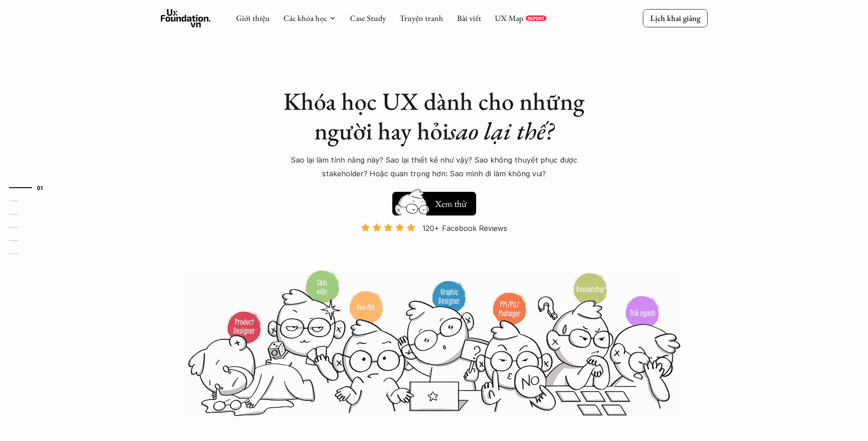  What do you see at coordinates (40, 187) in the screenshot?
I see `strong: 01` at bounding box center [40, 187].